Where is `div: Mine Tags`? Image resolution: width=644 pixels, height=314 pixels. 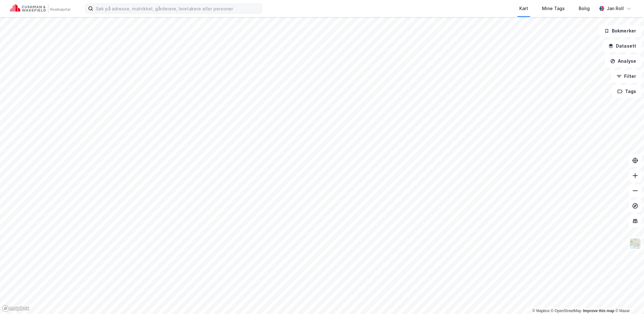 div: Mine Tags is located at coordinates (553, 8).